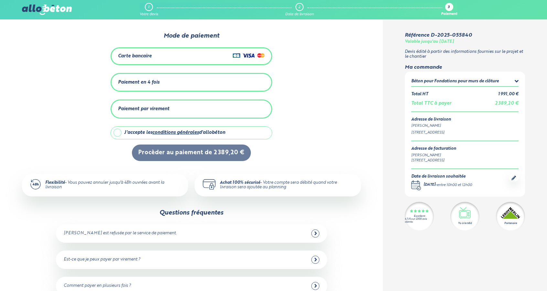 The image size is (547, 291). Describe the element at coordinates (102, 259) in the screenshot. I see `div: Est-ce que je peux payer par virement ?` at that location.